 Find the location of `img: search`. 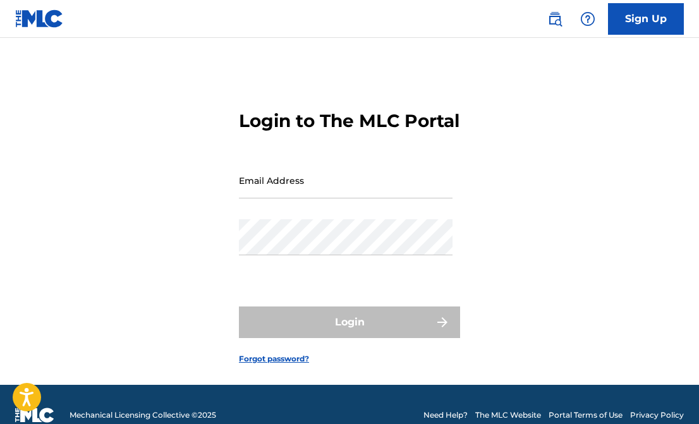

img: search is located at coordinates (555, 19).